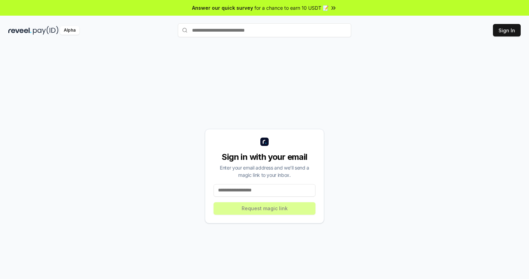 The width and height of the screenshot is (529, 279). Describe the element at coordinates (70, 30) in the screenshot. I see `div: Alpha` at that location.